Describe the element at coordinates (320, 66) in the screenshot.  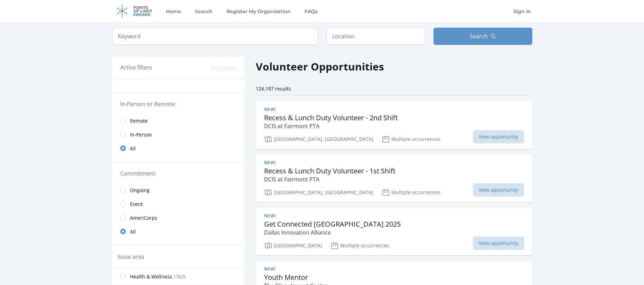
I see `h2: Volunteer Opportunities` at that location.